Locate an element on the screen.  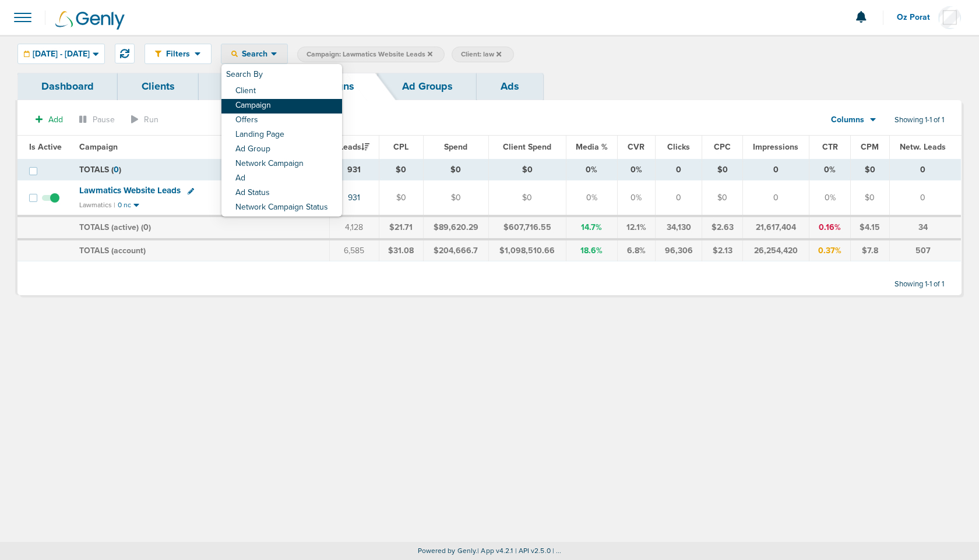
span: Oz Porat is located at coordinates (918, 18).